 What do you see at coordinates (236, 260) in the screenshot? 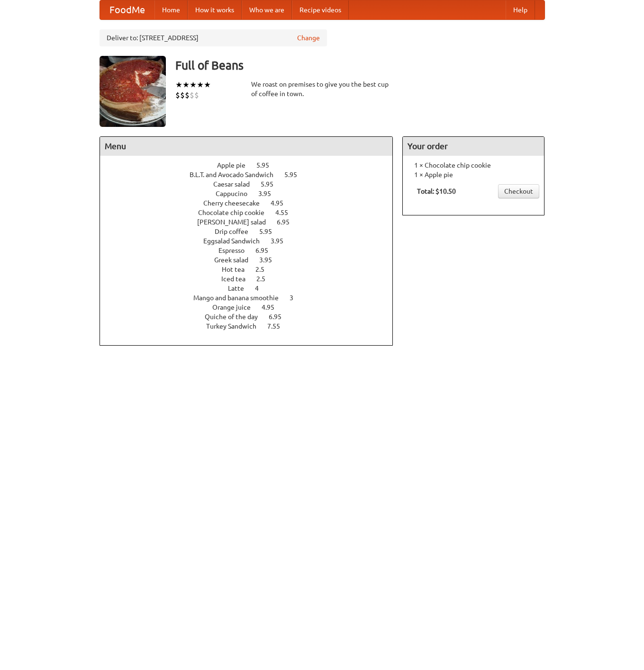
I see `span: Greek salad` at bounding box center [236, 260].